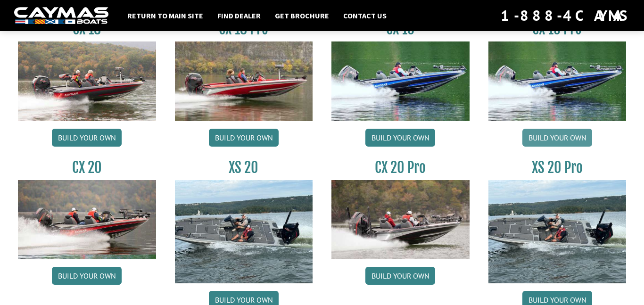 This screenshot has height=305, width=644. Describe the element at coordinates (165, 16) in the screenshot. I see `a: Return to main site` at that location.